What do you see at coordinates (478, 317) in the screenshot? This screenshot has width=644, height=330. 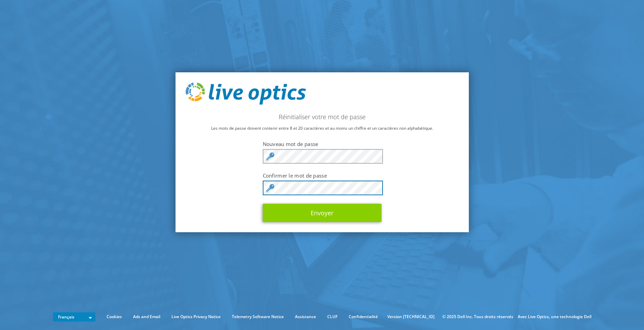 I see `li: © 2025 Dell Inc. Tous droits réservés` at bounding box center [478, 317].